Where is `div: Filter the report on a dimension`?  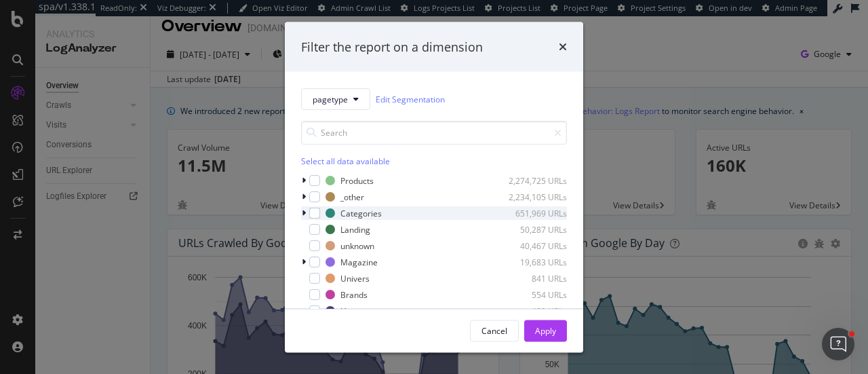
div: Filter the report on a dimension is located at coordinates (392, 47).